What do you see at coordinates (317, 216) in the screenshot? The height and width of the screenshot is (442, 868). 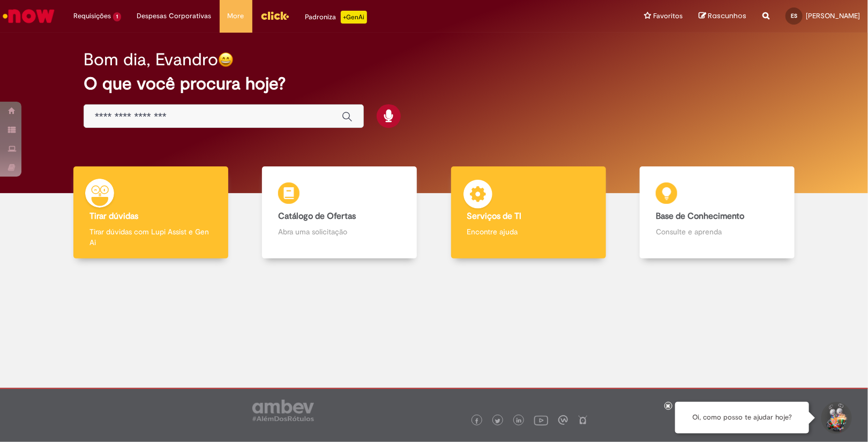 I see `b: Catálogo de Ofertas` at bounding box center [317, 216].